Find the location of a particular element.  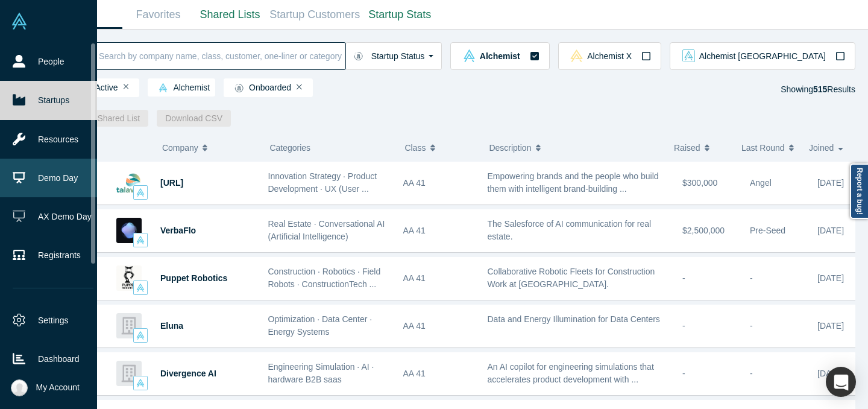

span: Innovation Strategy · Product Development · UX (User ... is located at coordinates (323, 183).